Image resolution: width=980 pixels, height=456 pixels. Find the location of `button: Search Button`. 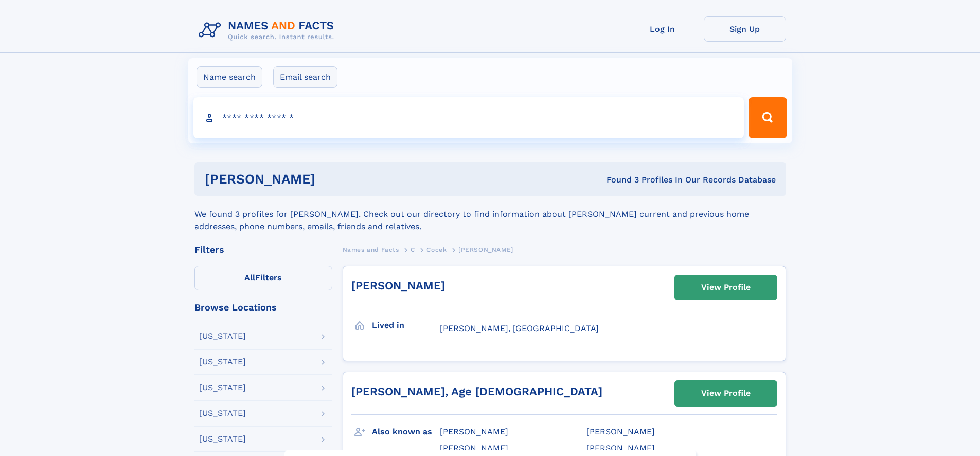

button: Search Button is located at coordinates (767, 118).